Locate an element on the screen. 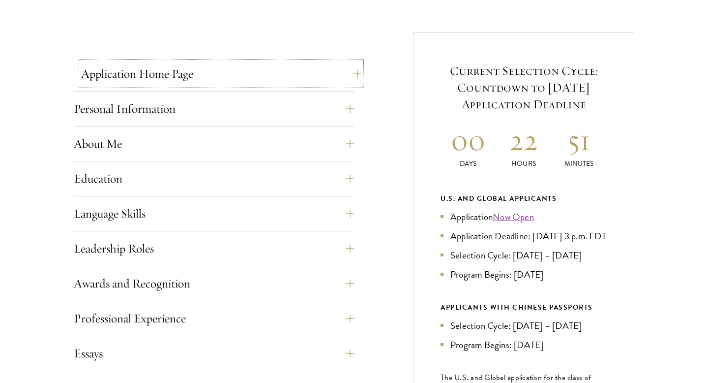 This screenshot has height=383, width=708. button: Awards and Recognition is located at coordinates (214, 283).